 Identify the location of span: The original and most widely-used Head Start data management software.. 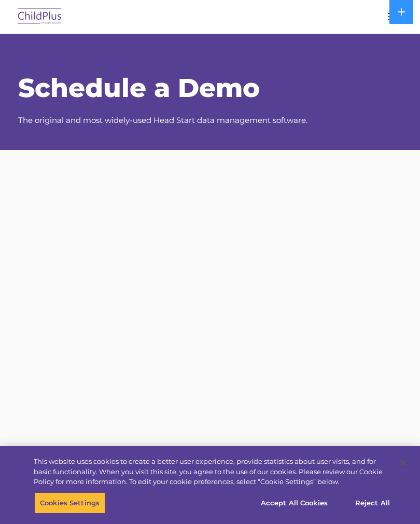
(163, 120).